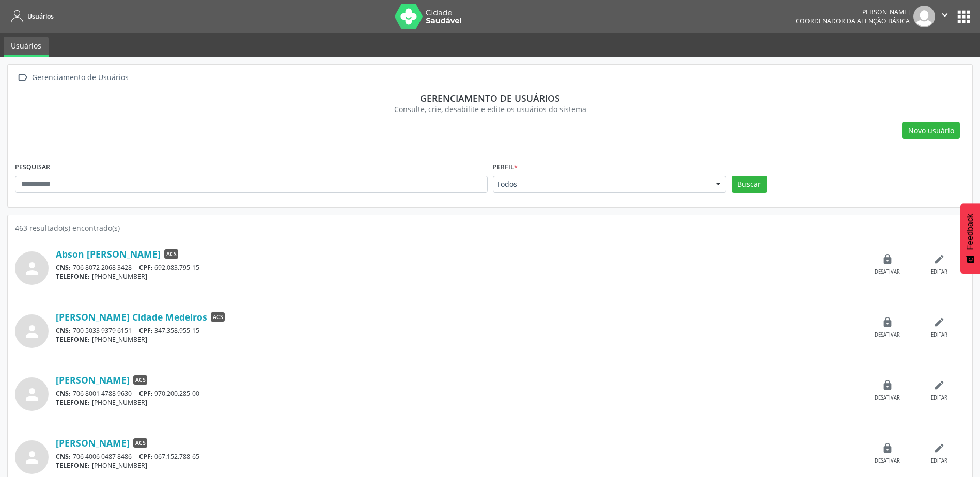 The width and height of the screenshot is (980, 477). Describe the element at coordinates (490, 98) in the screenshot. I see `div: Gerenciamento de usuários` at that location.